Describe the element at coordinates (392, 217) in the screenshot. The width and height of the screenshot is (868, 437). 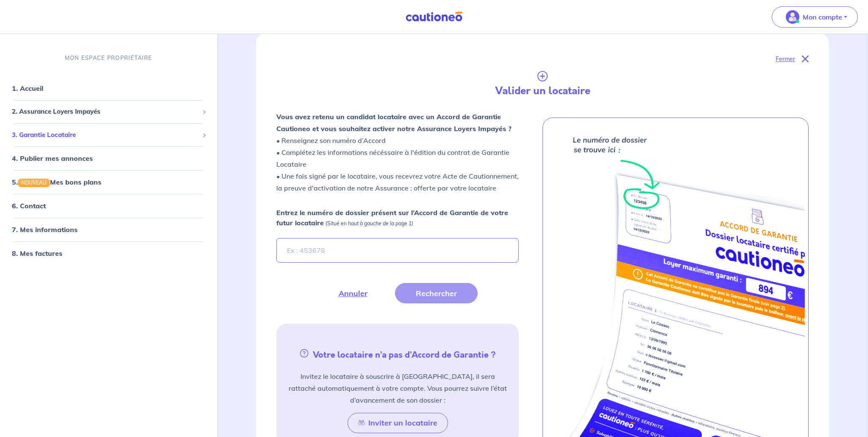
I see `strong: Entrez le numéro de dossier présent sur l’Accord de Garantie de votre futur locataire` at that location.